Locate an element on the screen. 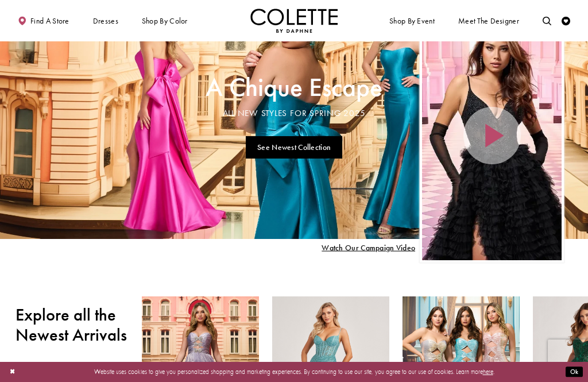  a: Toggle search is located at coordinates (546, 21).